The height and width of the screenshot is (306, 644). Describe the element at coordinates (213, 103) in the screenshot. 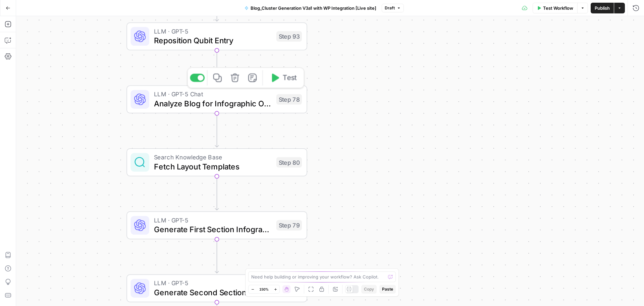

I see `span: Analyze Blog for Infographic Opportunities` at that location.